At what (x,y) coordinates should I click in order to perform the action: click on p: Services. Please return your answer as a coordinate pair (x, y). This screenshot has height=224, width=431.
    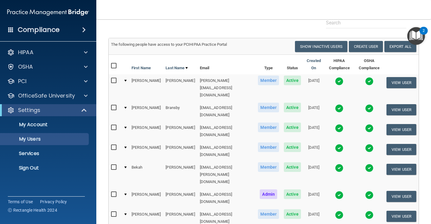
    Looking at the image, I should click on (45, 154).